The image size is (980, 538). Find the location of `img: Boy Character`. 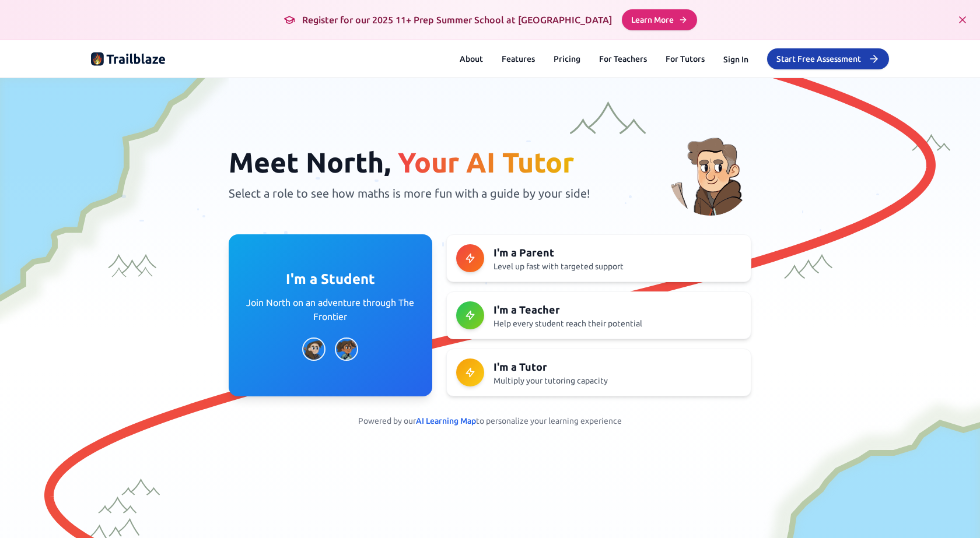

img: Boy Character is located at coordinates (314, 349).